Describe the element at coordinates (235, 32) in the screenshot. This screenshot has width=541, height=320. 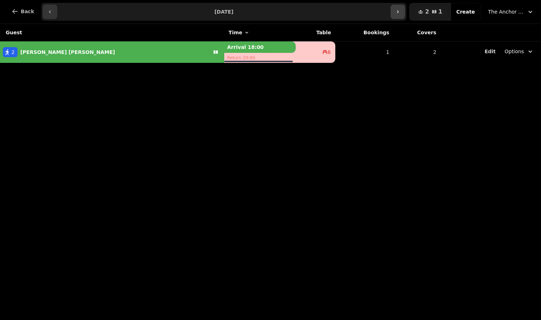
I see `span: Time` at that location.